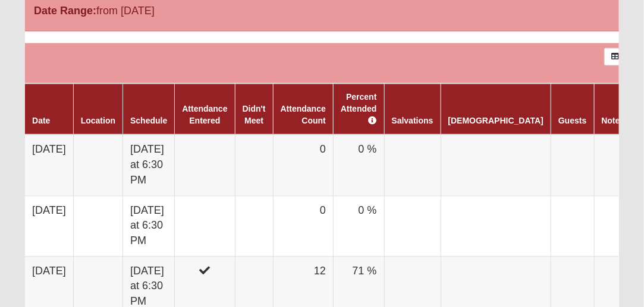 The image size is (644, 307). Describe the element at coordinates (359, 109) in the screenshot. I see `a: Percent Attended` at that location.